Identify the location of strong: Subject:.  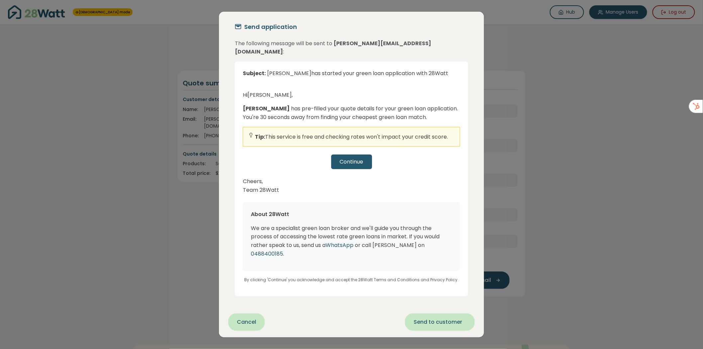
(254, 73).